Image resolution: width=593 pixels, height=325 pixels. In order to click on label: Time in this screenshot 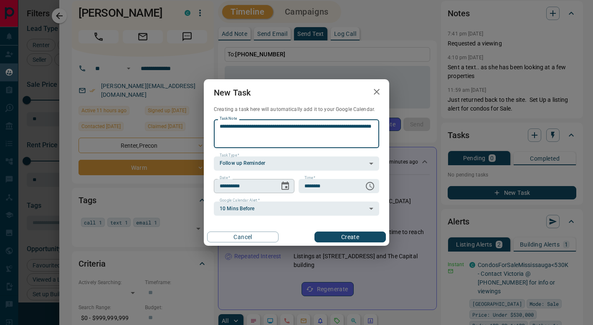, I will do `click(310, 178)`.